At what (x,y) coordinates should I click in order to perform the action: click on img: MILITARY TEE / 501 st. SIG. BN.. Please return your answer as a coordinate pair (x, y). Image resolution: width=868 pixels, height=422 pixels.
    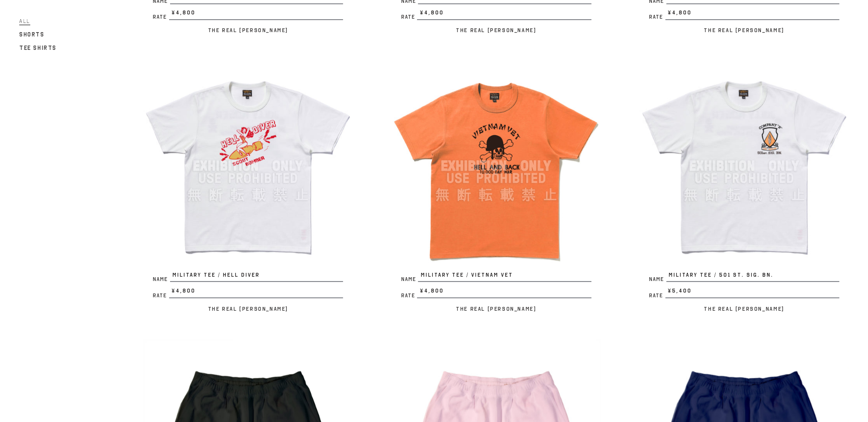
    Looking at the image, I should click on (744, 166).